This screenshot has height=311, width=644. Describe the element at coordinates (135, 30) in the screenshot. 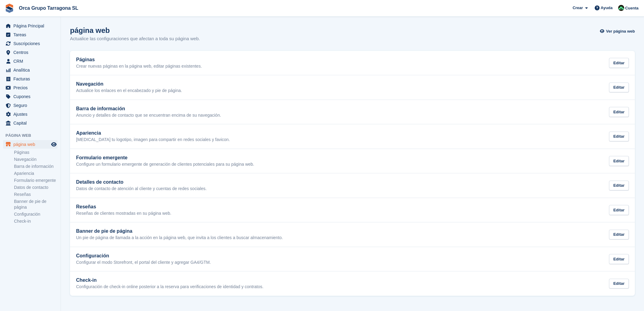

I see `h1: página web` at that location.